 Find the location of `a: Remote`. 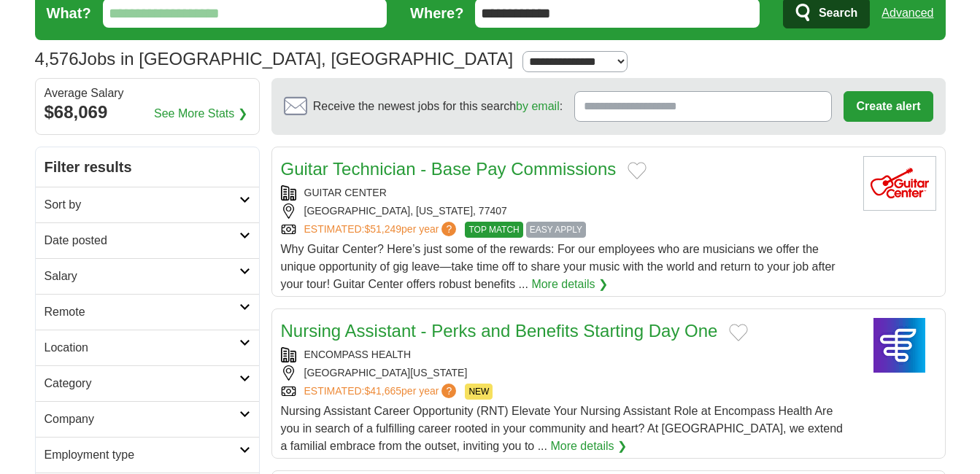

a: Remote is located at coordinates (147, 311).